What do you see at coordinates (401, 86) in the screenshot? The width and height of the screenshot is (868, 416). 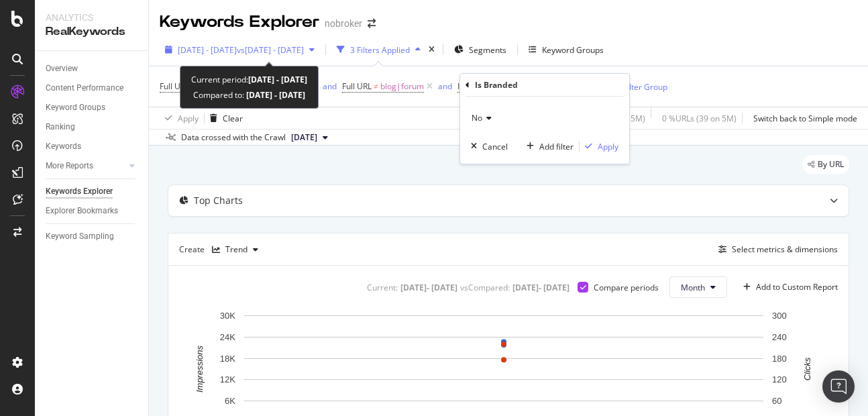 I see `span: blog|forum` at bounding box center [401, 86].